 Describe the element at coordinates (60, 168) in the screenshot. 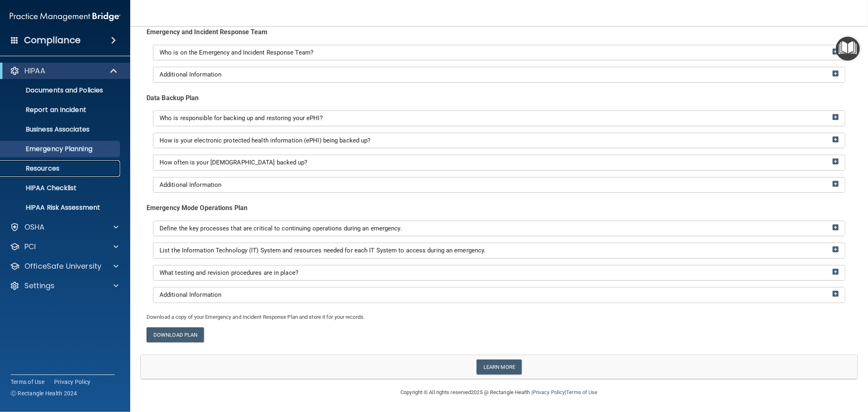

I see `p: Resources` at that location.